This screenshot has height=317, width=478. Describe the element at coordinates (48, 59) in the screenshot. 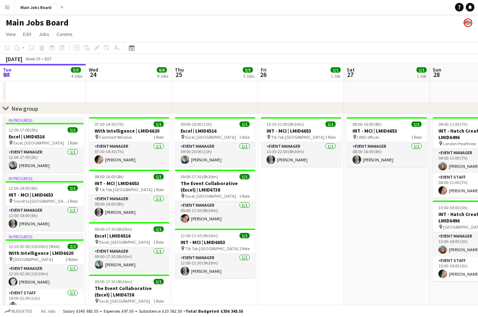

I see `div: BST` at that location.